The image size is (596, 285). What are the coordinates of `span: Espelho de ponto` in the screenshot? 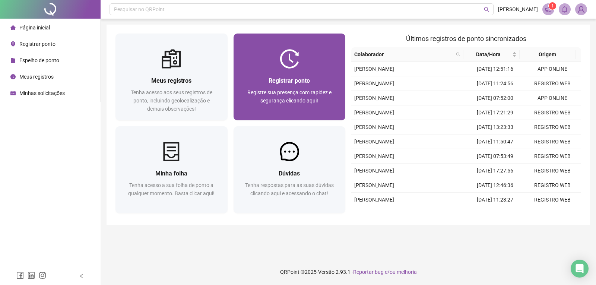 It's located at (39, 60).